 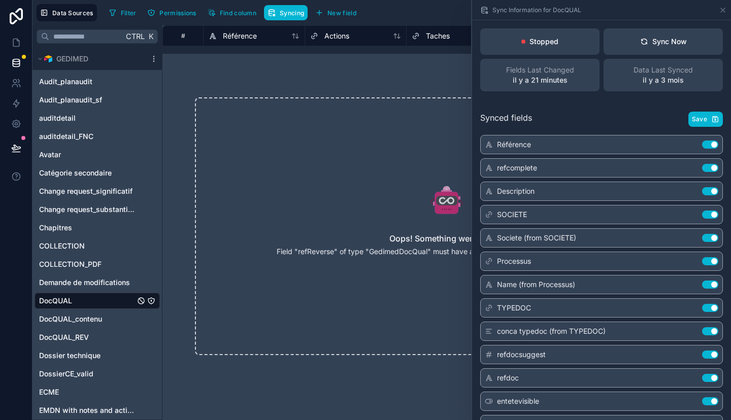 I want to click on span: New field, so click(x=342, y=13).